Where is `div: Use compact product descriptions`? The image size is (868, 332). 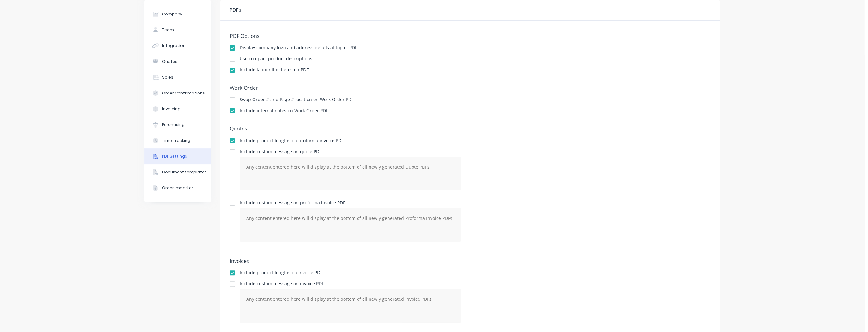 div: Use compact product descriptions is located at coordinates (276, 59).